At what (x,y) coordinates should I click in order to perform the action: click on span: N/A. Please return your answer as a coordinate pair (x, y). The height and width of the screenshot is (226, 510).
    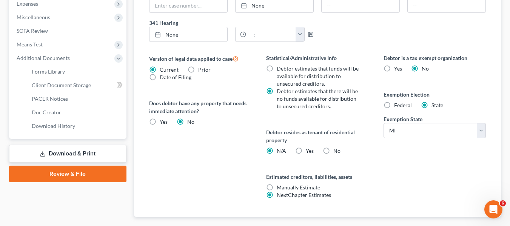
    Looking at the image, I should click on (281, 151).